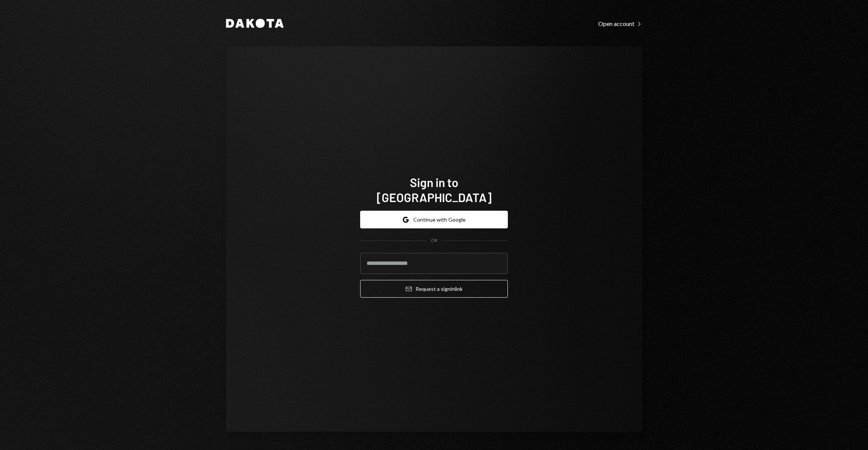 This screenshot has height=450, width=868. I want to click on div: Open account, so click(620, 24).